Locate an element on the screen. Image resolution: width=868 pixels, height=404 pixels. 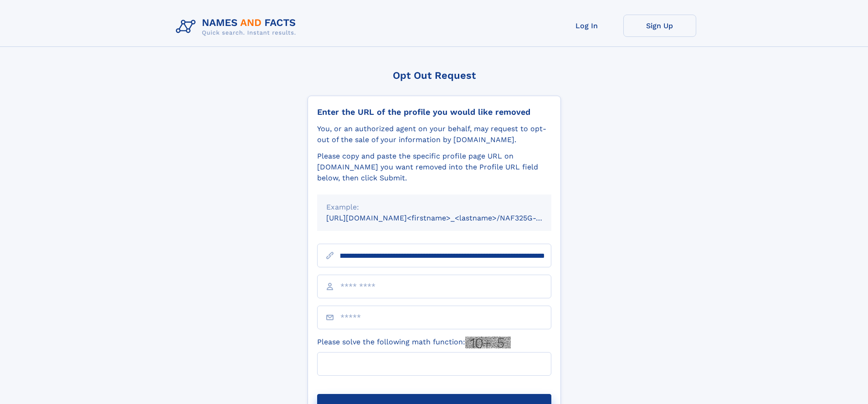
div: Example: is located at coordinates (434, 207).